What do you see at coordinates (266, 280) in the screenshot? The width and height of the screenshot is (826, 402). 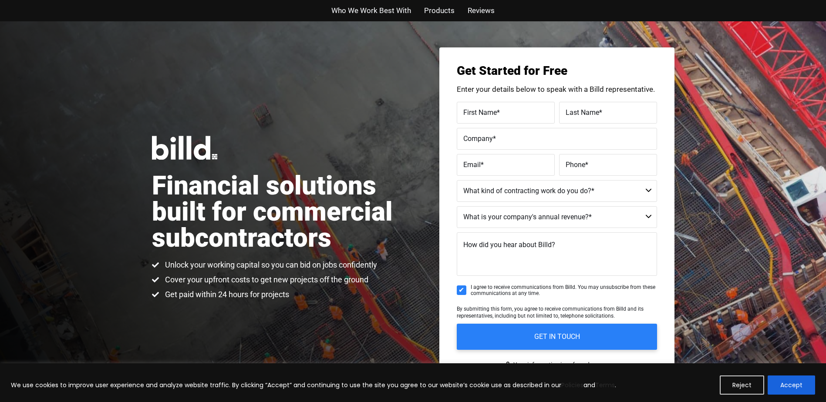 I see `span: Cover your upfront costs to get new projects off the ground` at bounding box center [266, 280].